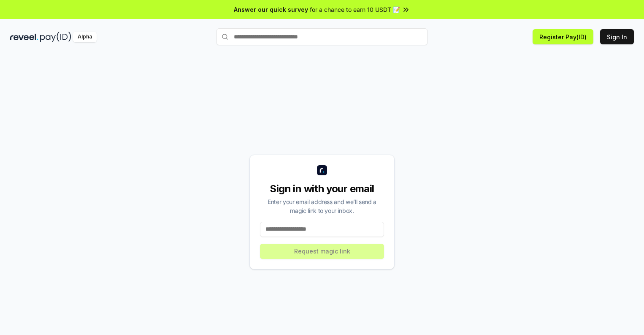  What do you see at coordinates (563, 37) in the screenshot?
I see `button: Register Pay(ID)` at bounding box center [563, 37].